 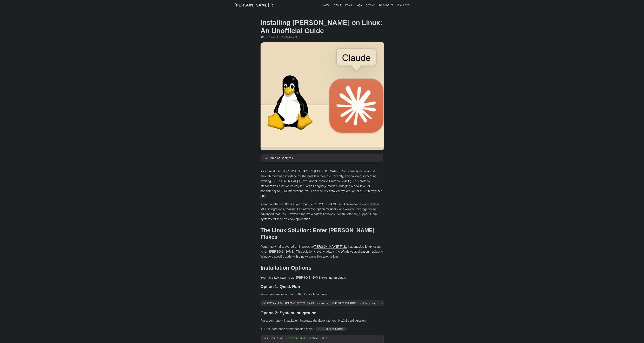 I want to click on span: Home, so click(x=326, y=5).